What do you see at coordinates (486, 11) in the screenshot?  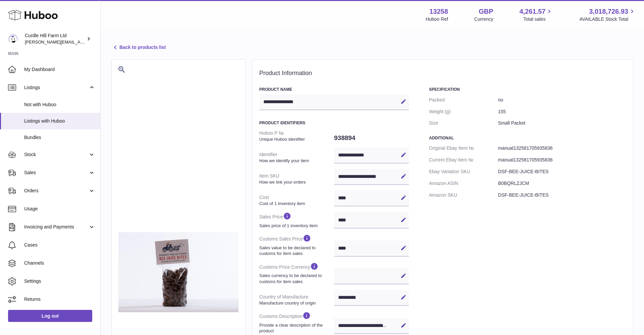 I see `strong: GBP` at bounding box center [486, 11].